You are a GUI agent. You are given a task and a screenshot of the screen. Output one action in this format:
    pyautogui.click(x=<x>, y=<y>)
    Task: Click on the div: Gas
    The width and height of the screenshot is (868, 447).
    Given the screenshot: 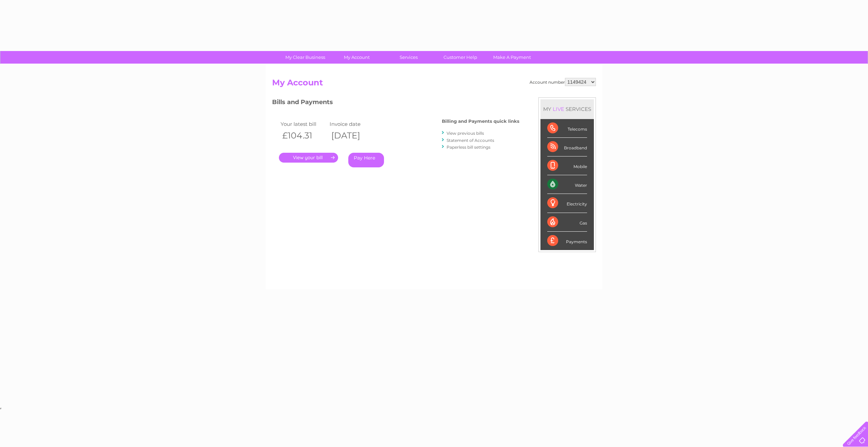 What is the action you would take?
    pyautogui.click(x=567, y=222)
    